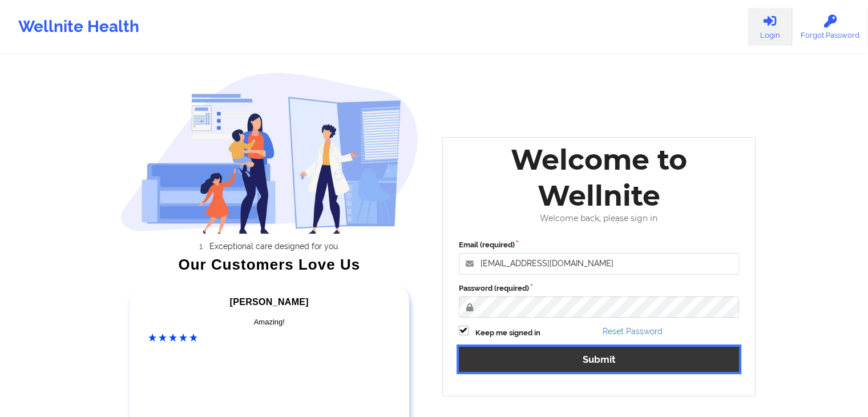  What do you see at coordinates (599, 289) in the screenshot?
I see `label: Password (required)` at bounding box center [599, 289].